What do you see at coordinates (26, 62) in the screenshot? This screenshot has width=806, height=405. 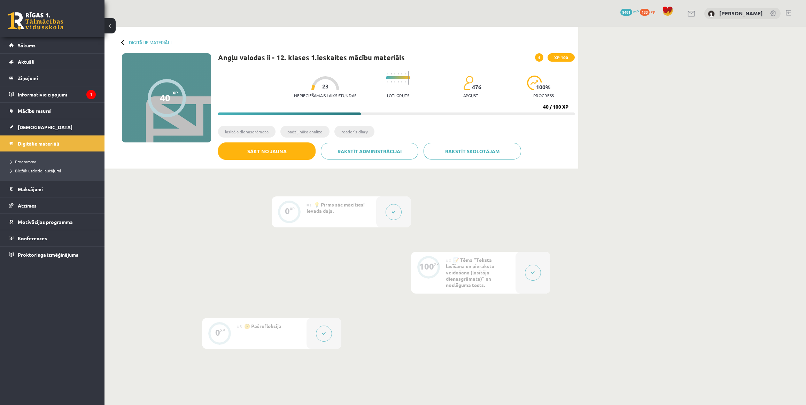 I see `span: Aktuāli` at bounding box center [26, 62].